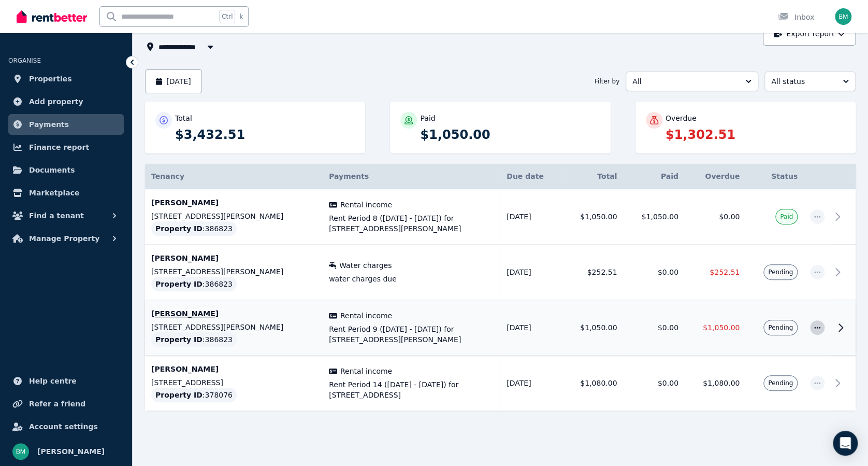 The height and width of the screenshot is (466, 868). What do you see at coordinates (681, 118) in the screenshot?
I see `p: Overdue` at bounding box center [681, 118].